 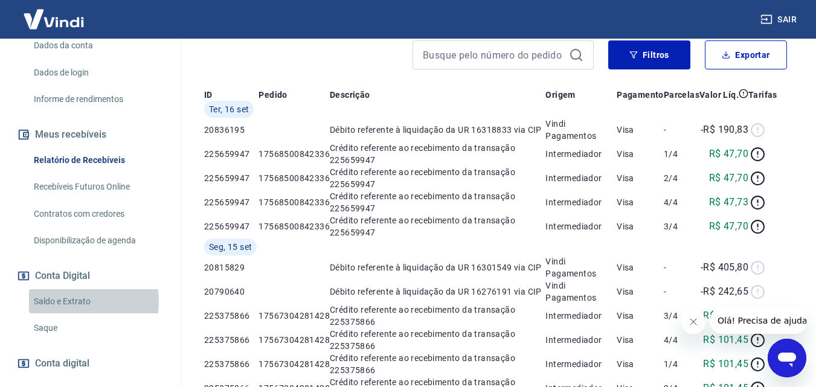 I want to click on a: Relatório de Recebíveis, so click(x=97, y=160).